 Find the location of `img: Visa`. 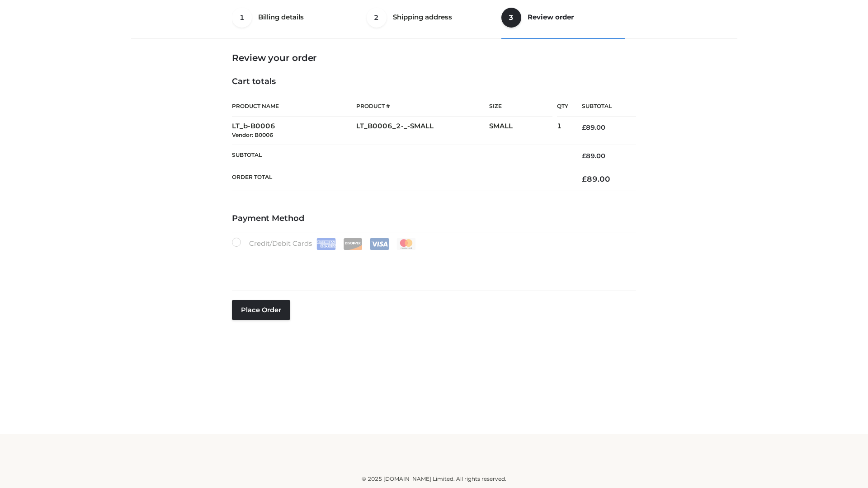

img: Visa is located at coordinates (379, 244).